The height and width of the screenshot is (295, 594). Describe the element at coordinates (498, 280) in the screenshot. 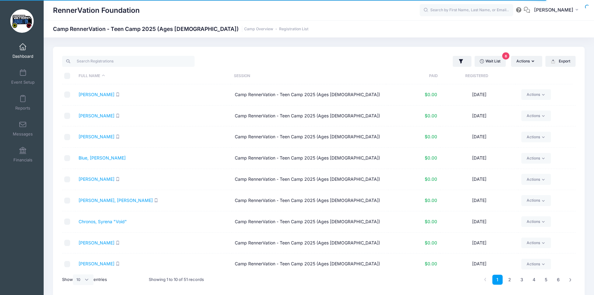

I see `a: 1` at that location.